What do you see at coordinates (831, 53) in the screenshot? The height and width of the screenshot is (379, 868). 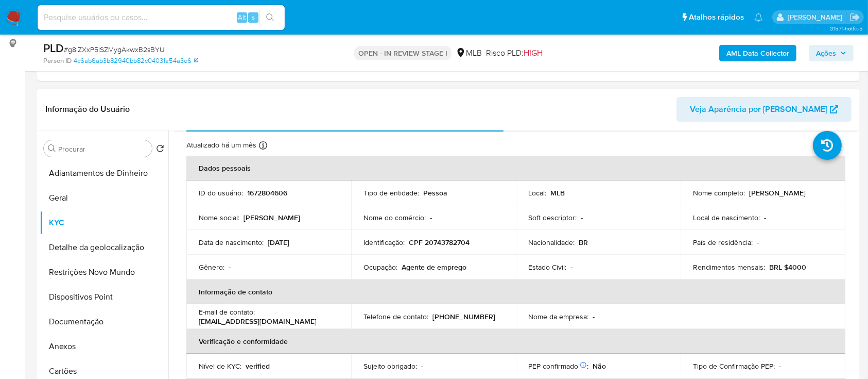 I see `button: Ações` at bounding box center [831, 53].